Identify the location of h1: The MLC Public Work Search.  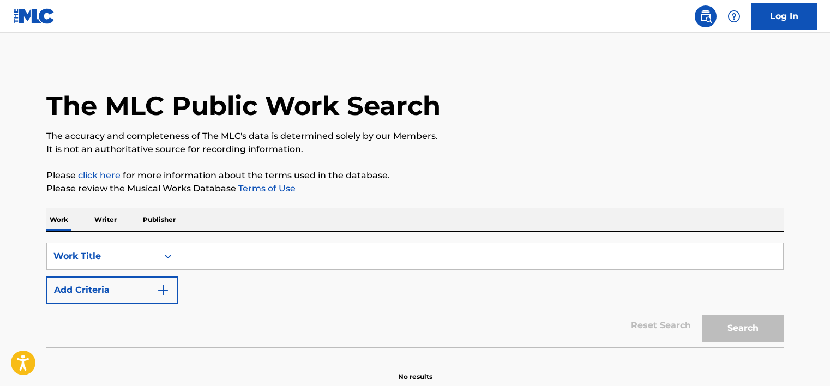
(243, 106).